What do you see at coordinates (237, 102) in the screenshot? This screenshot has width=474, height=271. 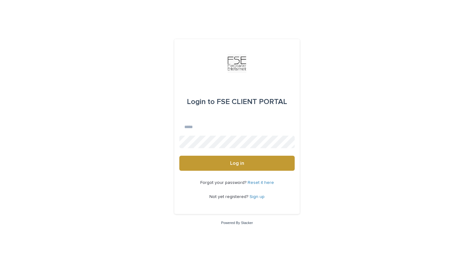 I see `div: FSE CLIENT PORTAL` at bounding box center [237, 102].